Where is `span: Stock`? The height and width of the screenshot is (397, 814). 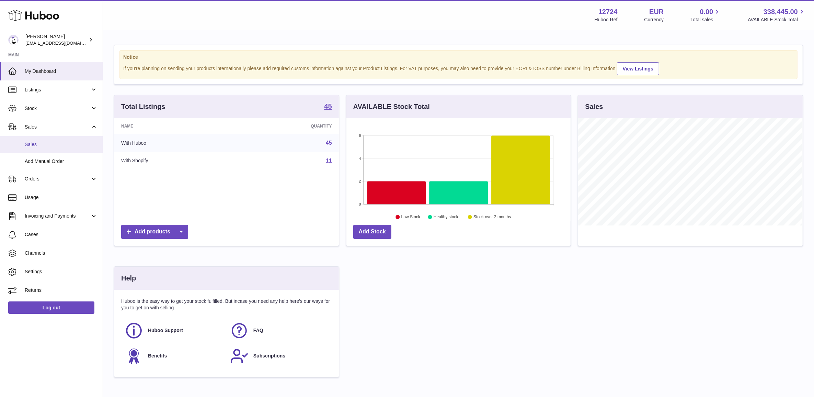
span: Stock is located at coordinates (57, 108).